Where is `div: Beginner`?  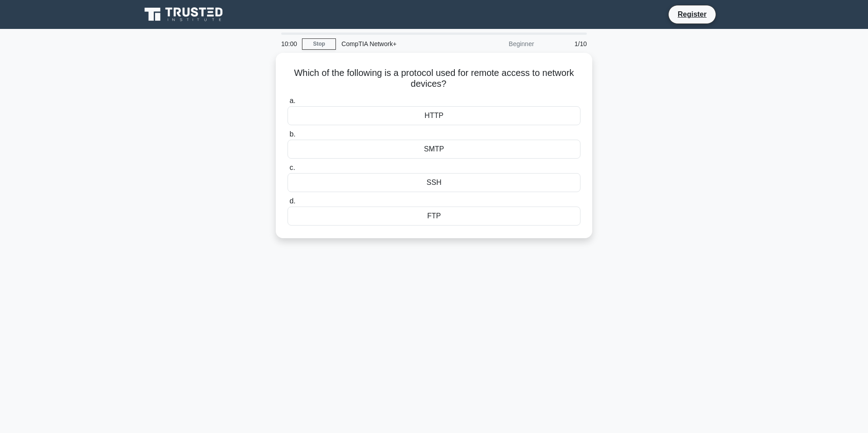
div: Beginner is located at coordinates (499, 44).